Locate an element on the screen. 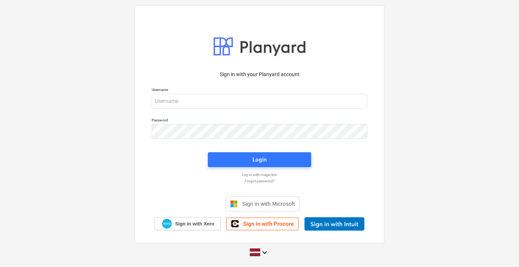  p: Password is located at coordinates (259, 121).